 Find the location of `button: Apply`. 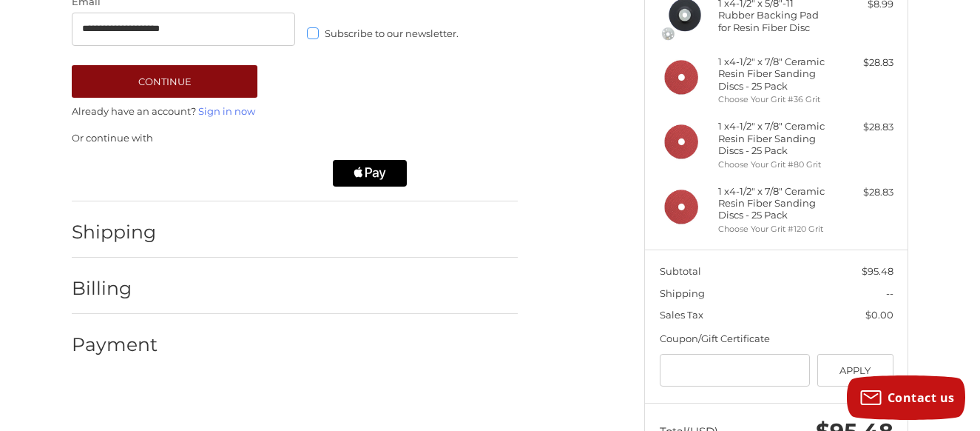

button: Apply is located at coordinates (855, 370).